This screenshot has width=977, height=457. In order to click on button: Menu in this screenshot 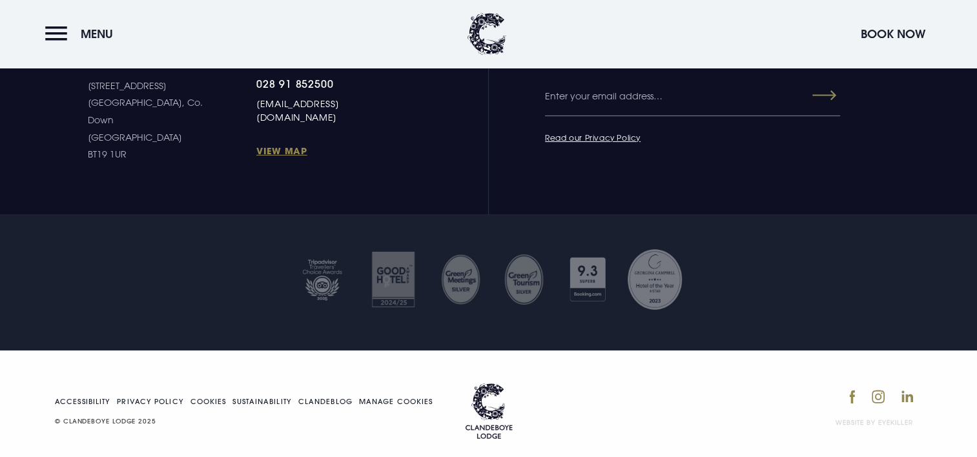, I will do `click(82, 34)`.